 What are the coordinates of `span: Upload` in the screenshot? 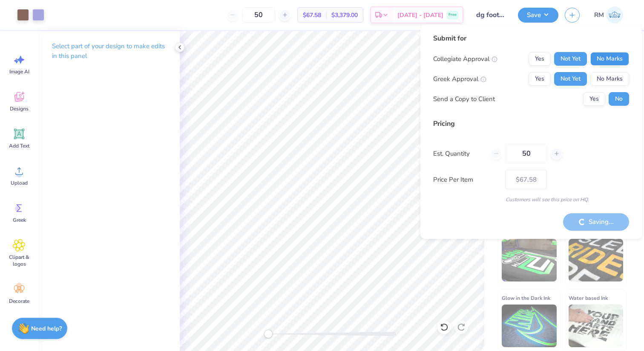 It's located at (19, 182).